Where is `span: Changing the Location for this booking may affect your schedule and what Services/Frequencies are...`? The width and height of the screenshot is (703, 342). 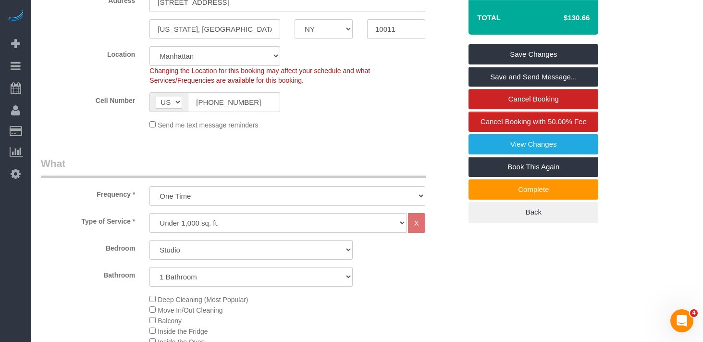
span: Changing the Location for this booking may affect your schedule and what Services/Frequencies are... is located at coordinates (260, 75).